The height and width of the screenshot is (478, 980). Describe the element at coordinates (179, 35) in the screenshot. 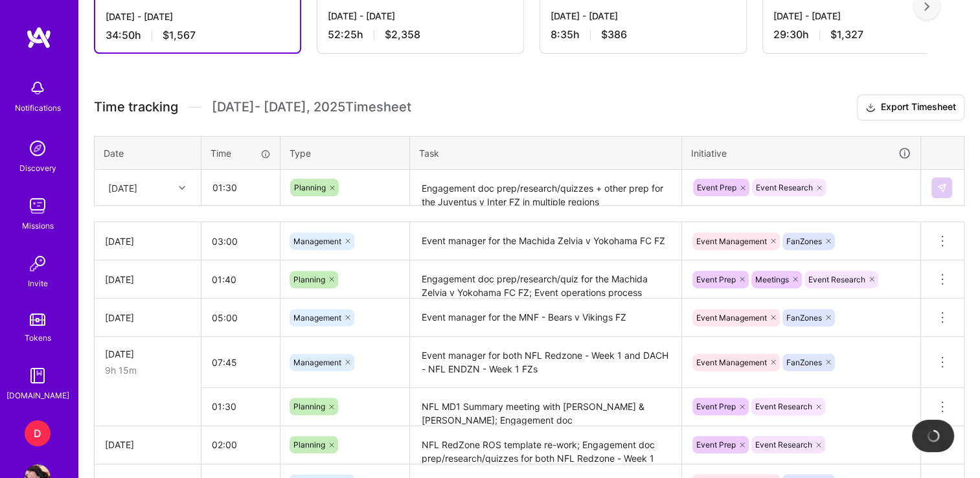

I see `span: $1,567` at that location.